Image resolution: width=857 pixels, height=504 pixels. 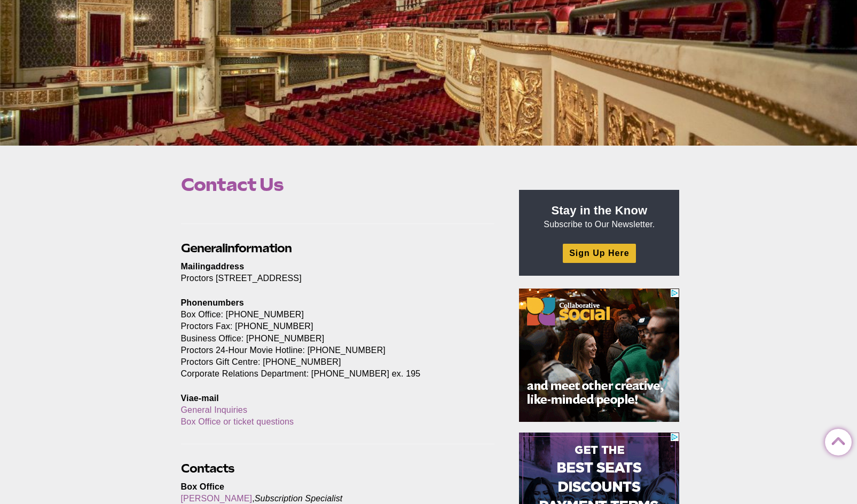 What do you see at coordinates (210, 303) in the screenshot?
I see `b: n` at bounding box center [210, 303].